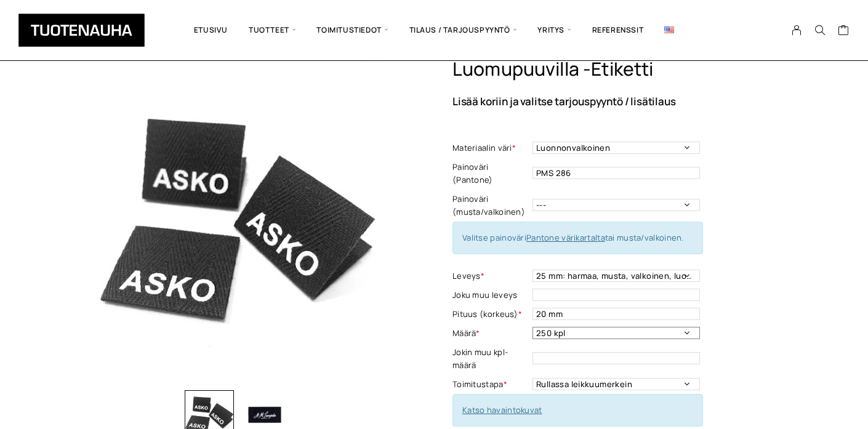 The height and width of the screenshot is (429, 868). I want to click on img: Tuotenauha puuvillakanttinauha jämäkkä kalanruotokuvio, so click(237, 221).